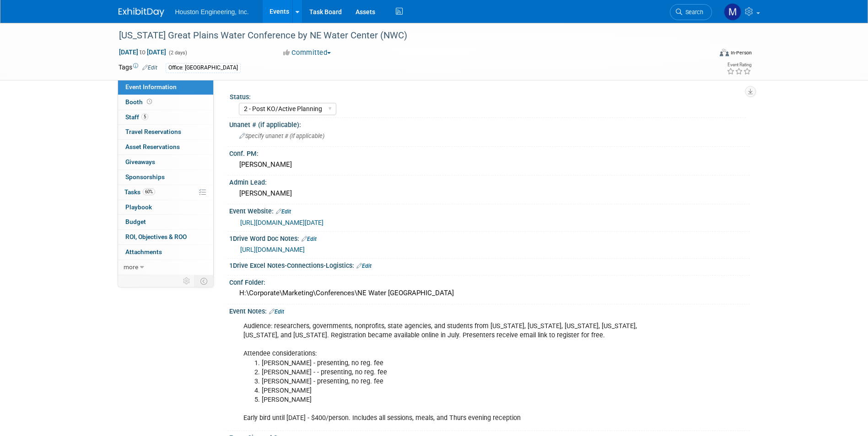  Describe the element at coordinates (166, 147) in the screenshot. I see `a: Asset Reservations` at that location.